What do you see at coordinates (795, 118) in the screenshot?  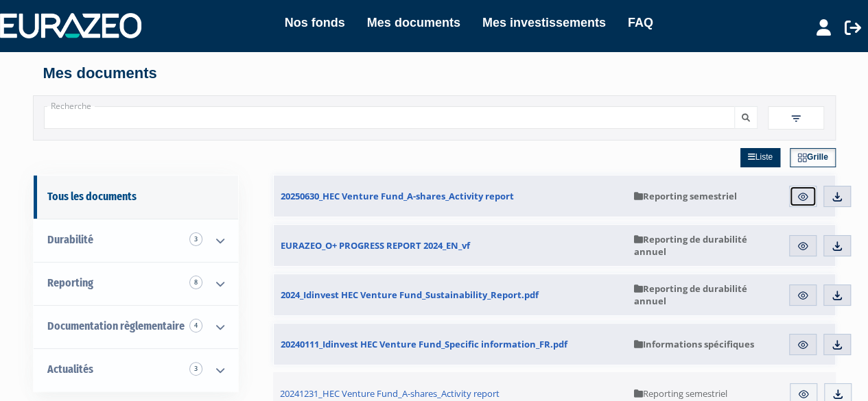 I see `img: filter.svg` at bounding box center [795, 118].